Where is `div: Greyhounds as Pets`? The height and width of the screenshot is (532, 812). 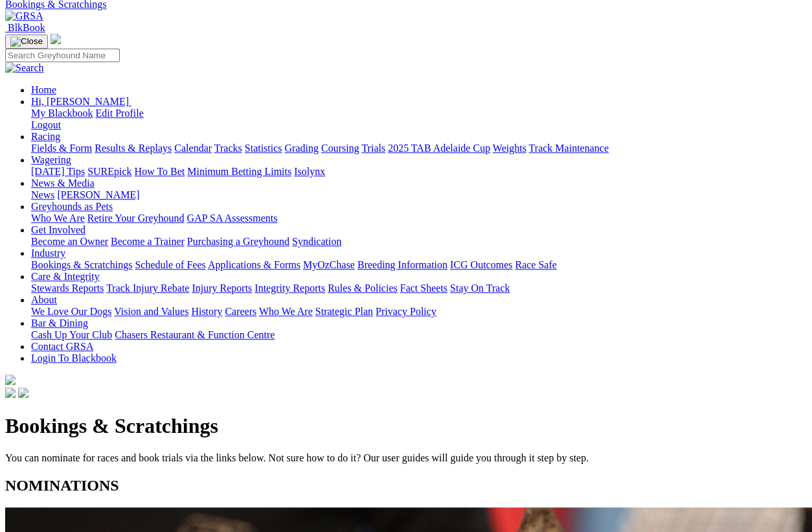 div: Greyhounds as Pets is located at coordinates (419, 218).